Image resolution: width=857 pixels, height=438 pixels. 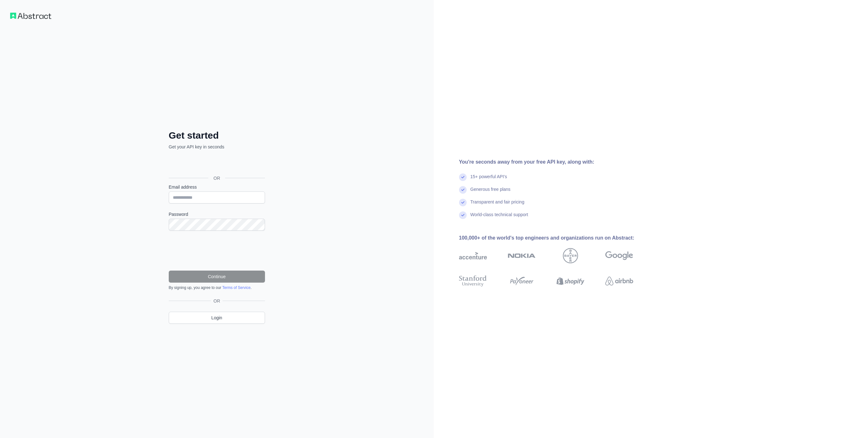 What do you see at coordinates (490, 192) in the screenshot?
I see `div: Generous free plans` at bounding box center [490, 192].